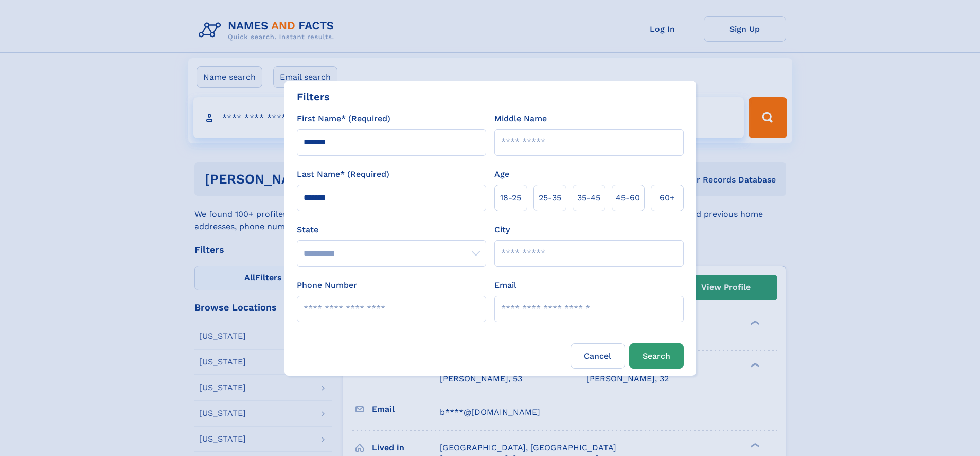 Image resolution: width=980 pixels, height=456 pixels. What do you see at coordinates (505, 285) in the screenshot?
I see `label: Email` at bounding box center [505, 285].